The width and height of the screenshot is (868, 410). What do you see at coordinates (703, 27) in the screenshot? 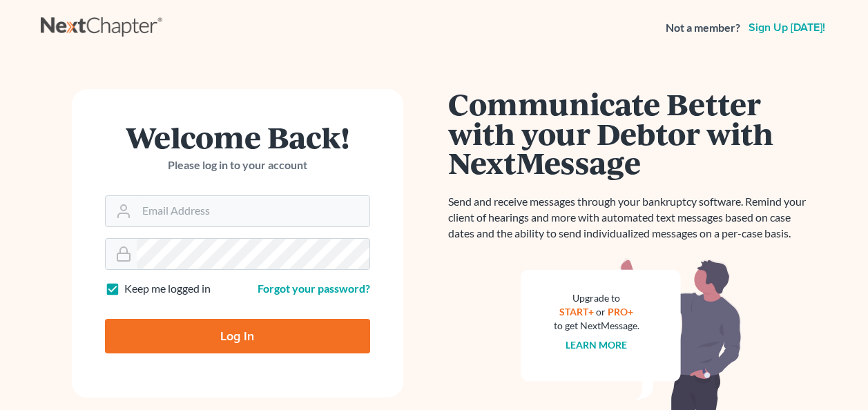
I see `strong: Not a member?` at bounding box center [703, 27].